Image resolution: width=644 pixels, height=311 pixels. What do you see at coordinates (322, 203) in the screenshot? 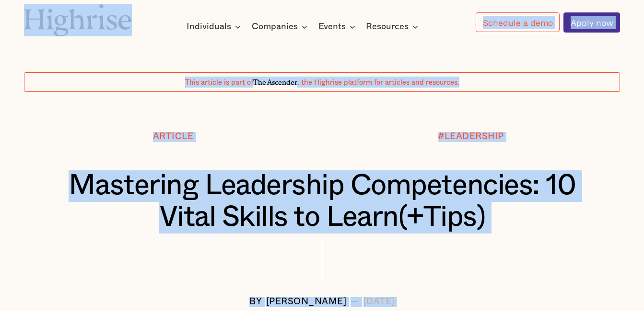
I see `h1: Mastering Leadership Competencies: 10 Vital Skills to Learn(+Tips)` at bounding box center [322, 203].